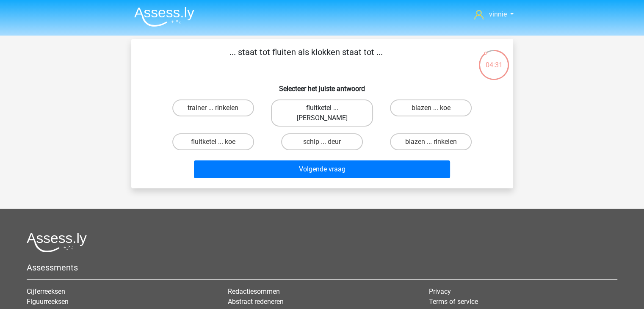 This screenshot has width=644, height=309. I want to click on label: blazen ... rinkelen, so click(430, 142).